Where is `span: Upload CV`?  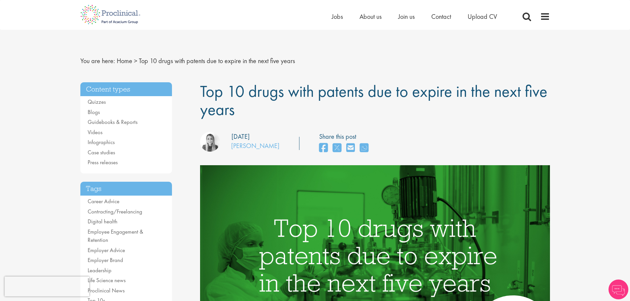
span: Upload CV is located at coordinates (483, 17).